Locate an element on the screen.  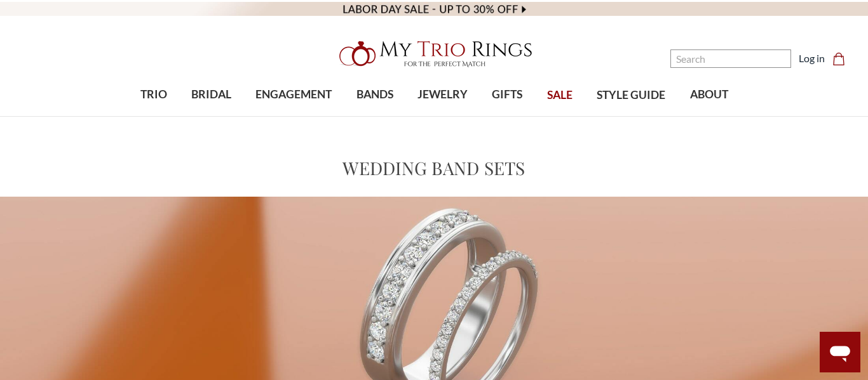
input: Search is located at coordinates (731, 58).